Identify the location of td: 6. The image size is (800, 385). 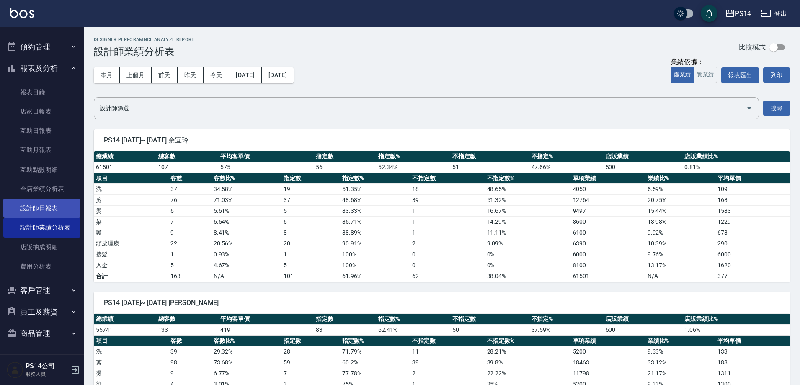
(190, 211).